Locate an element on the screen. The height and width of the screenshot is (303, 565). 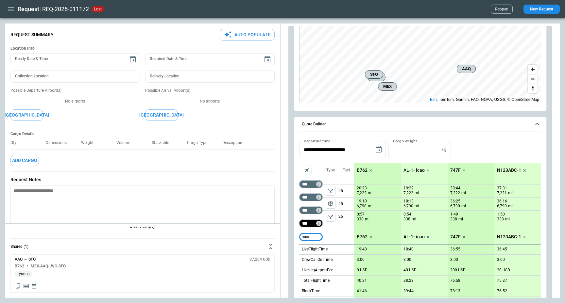
p: 0 USD is located at coordinates (362, 270).